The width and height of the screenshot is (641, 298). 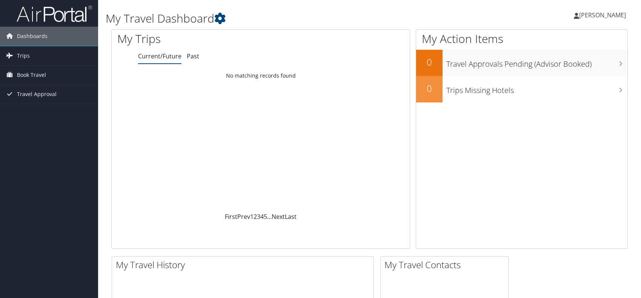 I want to click on a: Last, so click(x=290, y=217).